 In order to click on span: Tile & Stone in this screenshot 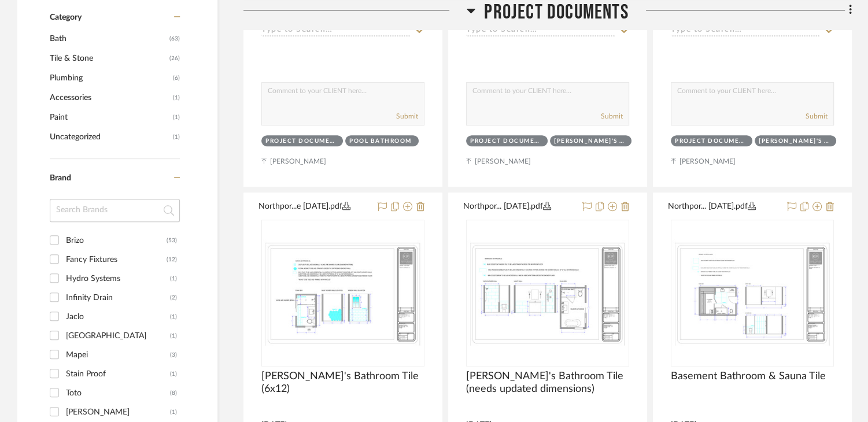, I will do `click(108, 58)`.